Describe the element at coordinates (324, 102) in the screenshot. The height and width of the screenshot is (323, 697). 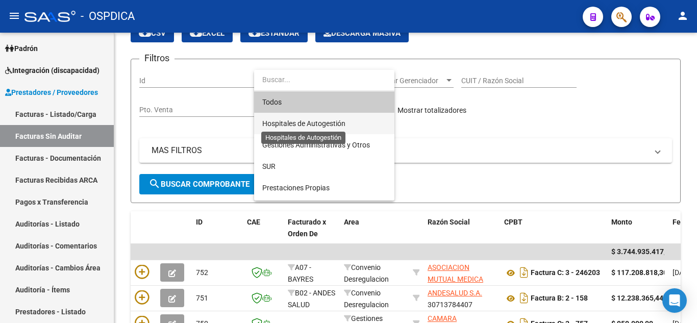
I see `span: Todos` at that location.